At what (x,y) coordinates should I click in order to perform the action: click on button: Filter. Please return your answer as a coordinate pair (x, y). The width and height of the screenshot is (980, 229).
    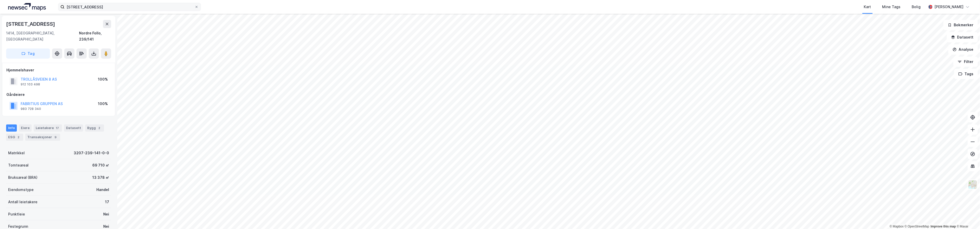
    Looking at the image, I should click on (966, 62).